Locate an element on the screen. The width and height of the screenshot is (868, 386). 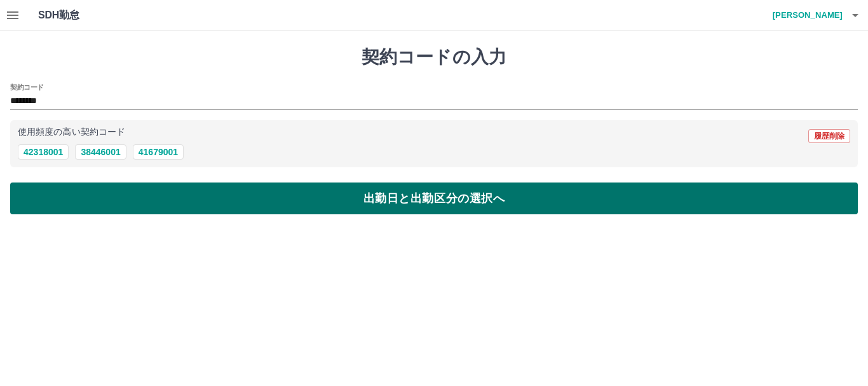
button: 38446001 is located at coordinates (100, 152).